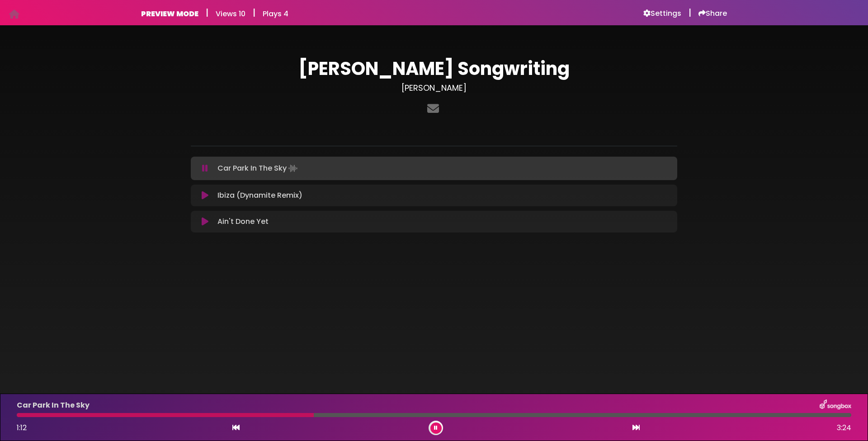 This screenshot has height=441, width=868. Describe the element at coordinates (230, 13) in the screenshot. I see `h6: Views 10` at that location.